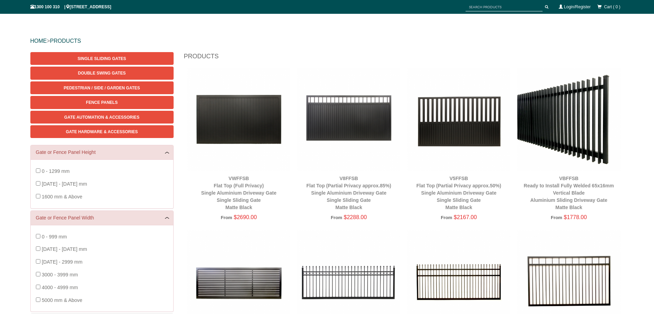 Image resolution: width=654 pixels, height=314 pixels. What do you see at coordinates (239, 119) in the screenshot?
I see `img: VWFFSB - Flat Top (Full Privacy) - Single Aluminium Driveway Gate - Single Sliding Gate - Matte B...` at bounding box center [239, 119].